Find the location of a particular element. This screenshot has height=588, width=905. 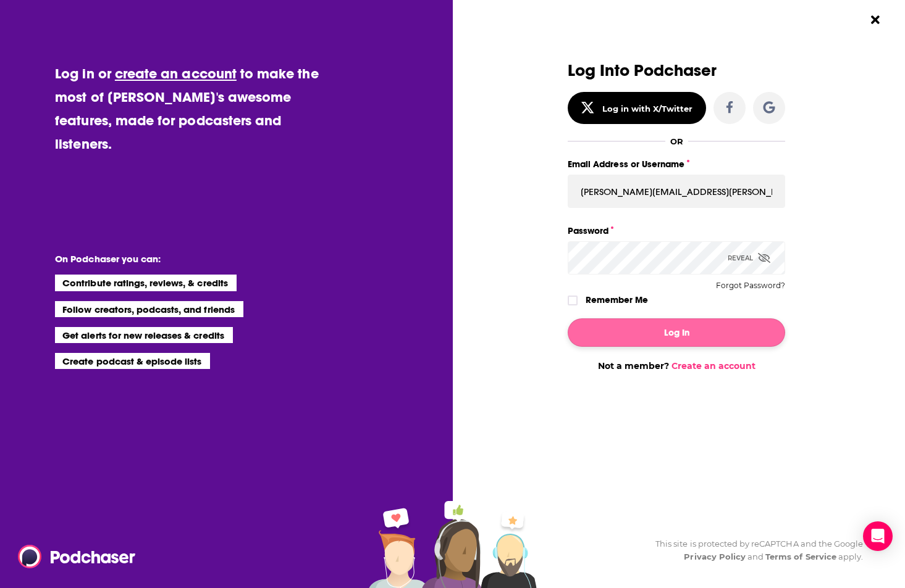

div: This site is protected by reCAPTCHA and the Google and apply. is located at coordinates (754, 550).